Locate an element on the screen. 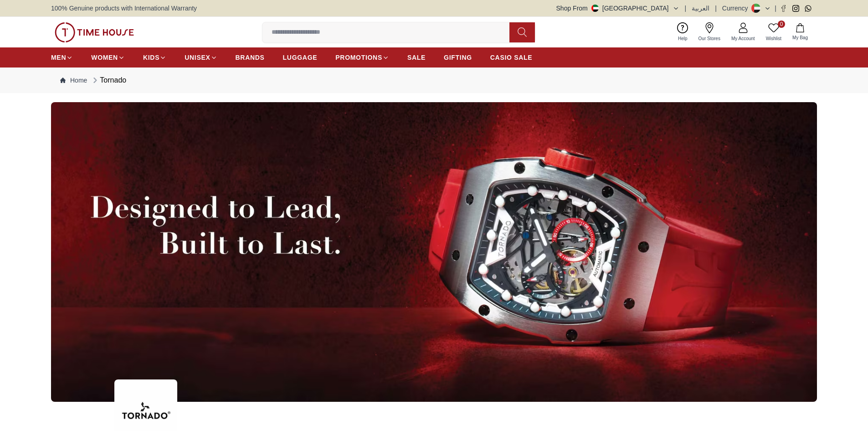 Image resolution: width=868 pixels, height=431 pixels. div: Tornado is located at coordinates (108, 80).